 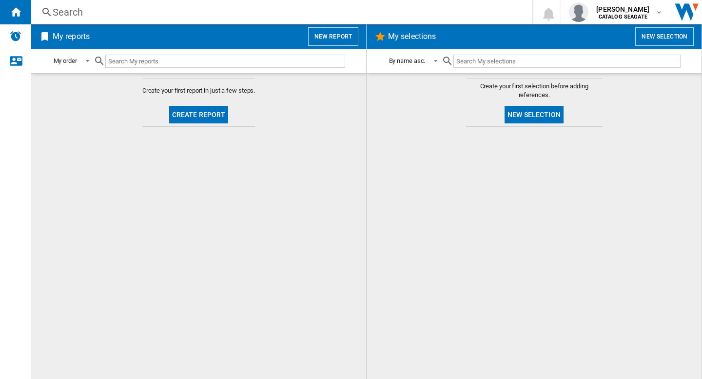 I want to click on img: profile.jpg, so click(x=579, y=12).